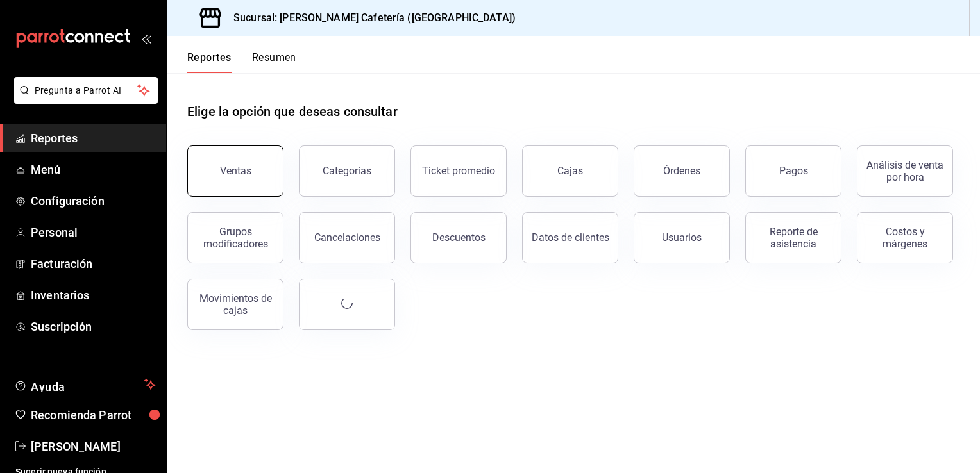  I want to click on div: Movimientos de cajas, so click(236, 304).